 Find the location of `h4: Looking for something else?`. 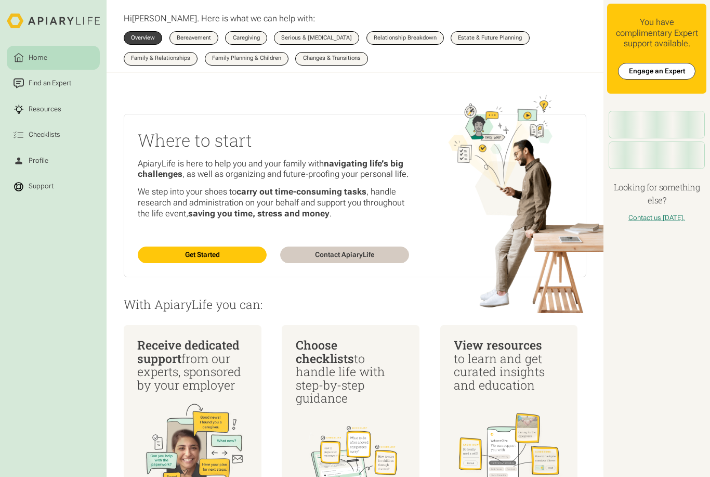

h4: Looking for something else? is located at coordinates (657, 194).